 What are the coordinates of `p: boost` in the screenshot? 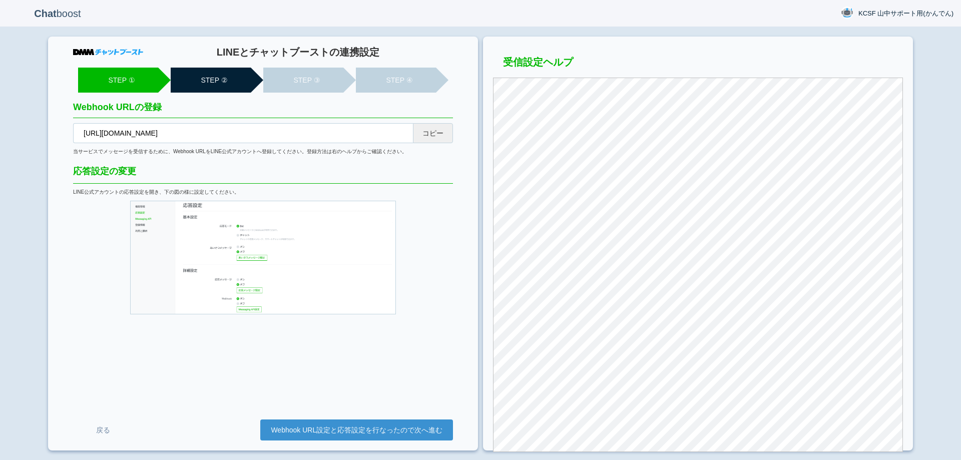 It's located at (58, 14).